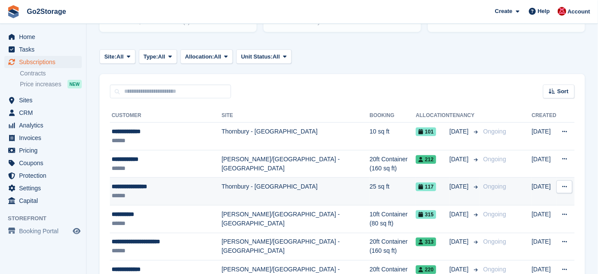 Image resolution: width=598 pixels, height=274 pixels. What do you see at coordinates (45, 49) in the screenshot?
I see `span: Tasks` at bounding box center [45, 49].